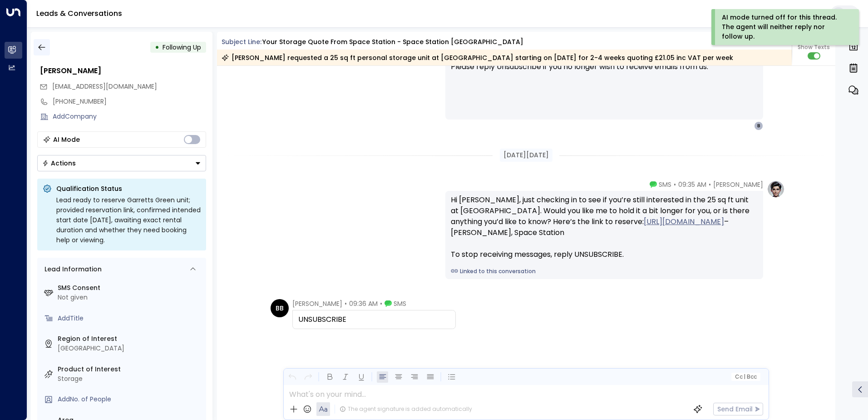 The width and height of the screenshot is (868, 420). Describe the element at coordinates (745, 376) in the screenshot. I see `span: Cc Bcc` at that location.